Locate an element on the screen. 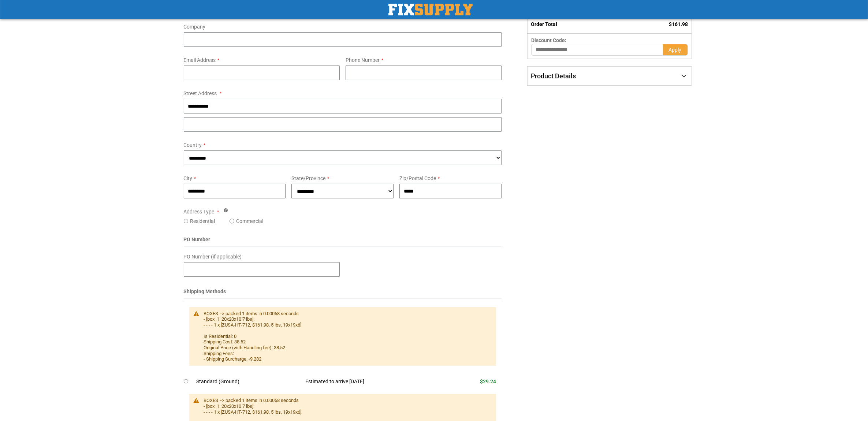 The height and width of the screenshot is (421, 868). span: Zip/Postal Code is located at coordinates (417, 179).